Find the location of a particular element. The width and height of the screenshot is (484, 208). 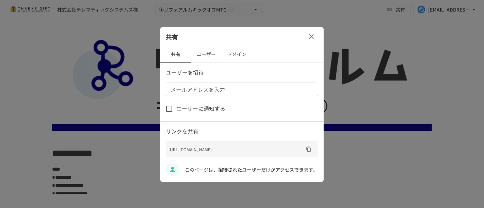

p: ユーザーを招待 is located at coordinates (242, 73).